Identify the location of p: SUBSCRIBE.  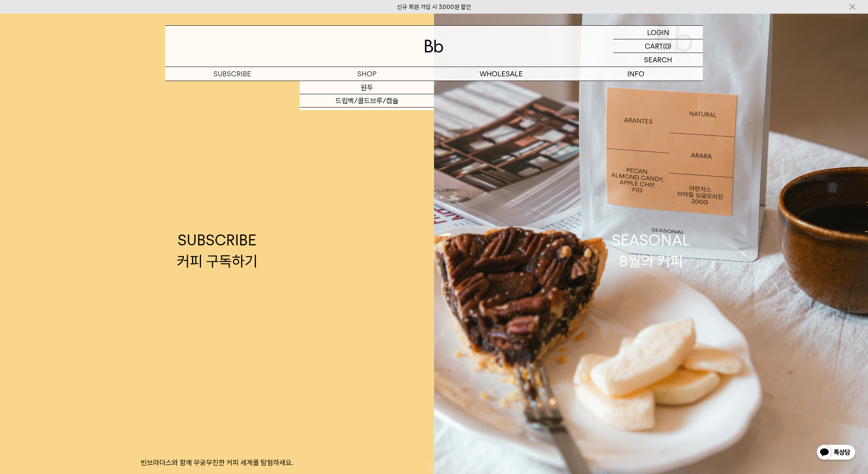
(232, 74).